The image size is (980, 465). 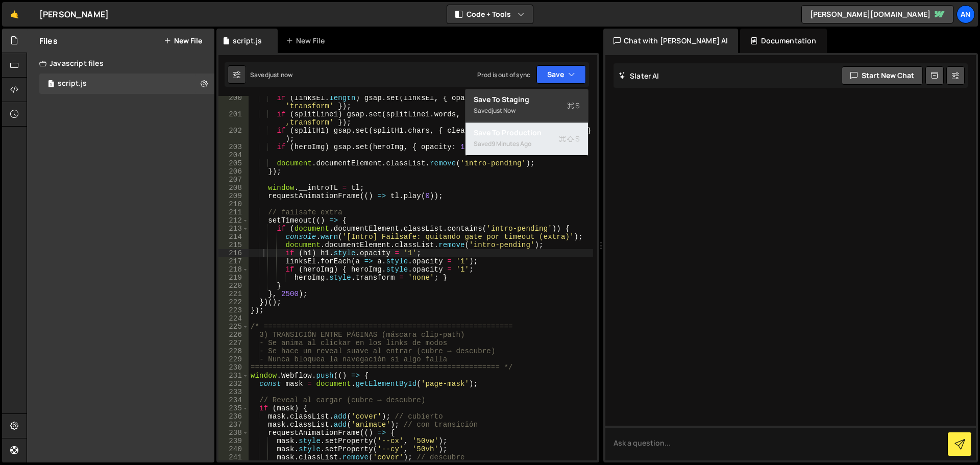 What do you see at coordinates (183, 41) in the screenshot?
I see `button: New File` at bounding box center [183, 41].